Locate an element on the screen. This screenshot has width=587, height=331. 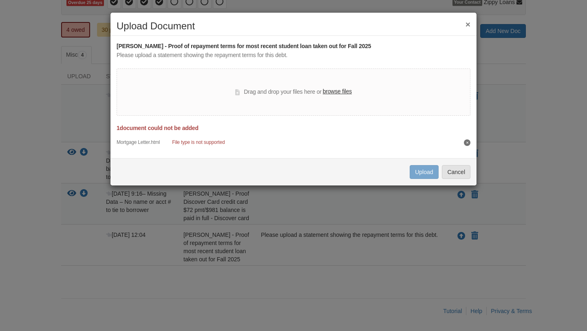
div: Mortgage Letter.html is located at coordinates (138, 143).